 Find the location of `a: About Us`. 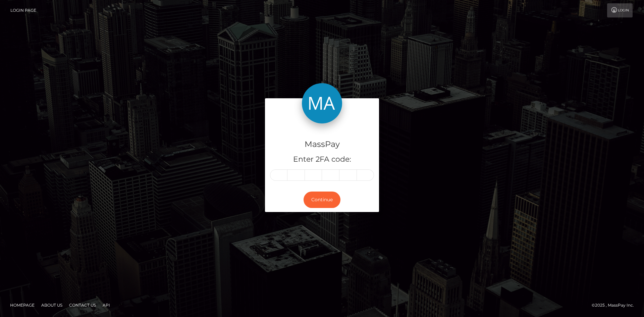

a: About Us is located at coordinates (52, 305).